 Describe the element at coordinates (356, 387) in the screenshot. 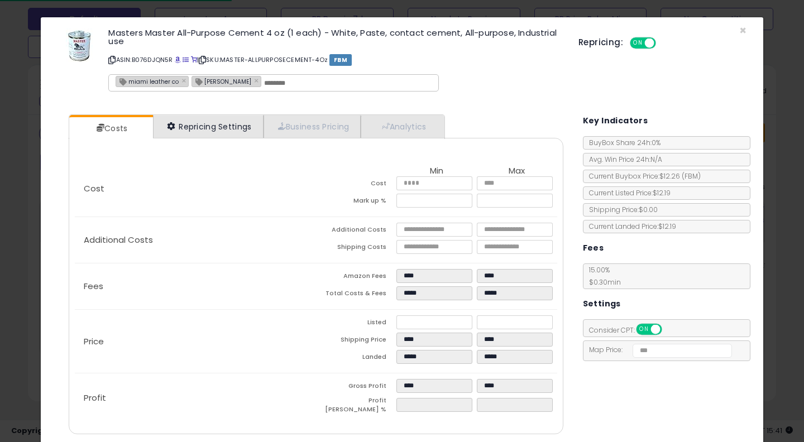

I see `td: Gross Profit` at that location.